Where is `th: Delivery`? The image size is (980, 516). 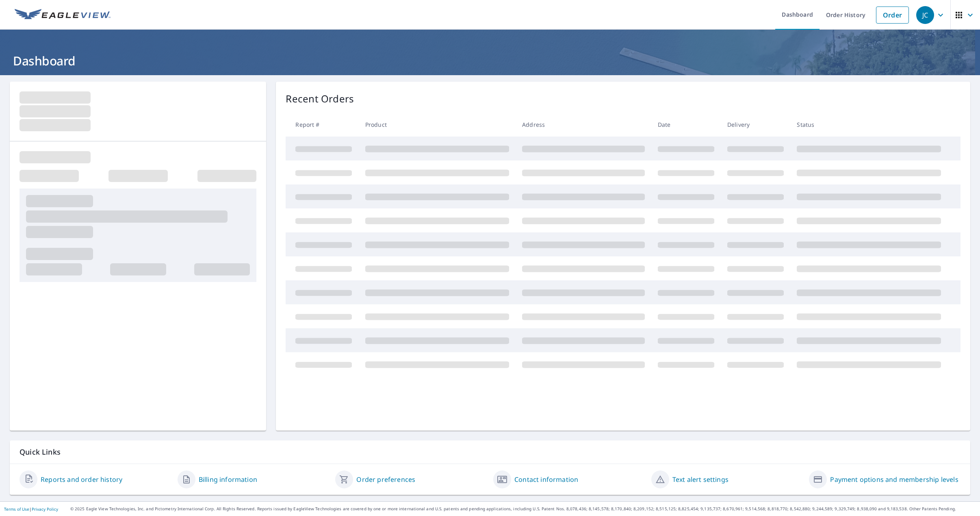 th: Delivery is located at coordinates (755, 124).